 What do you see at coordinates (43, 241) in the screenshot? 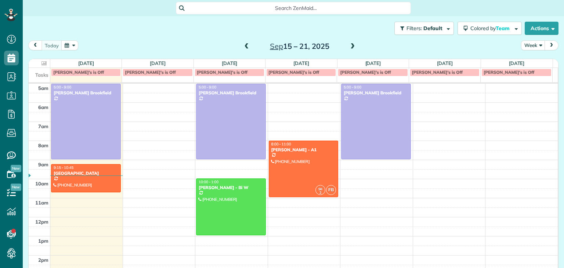
I see `span: 1pm` at bounding box center [43, 241].